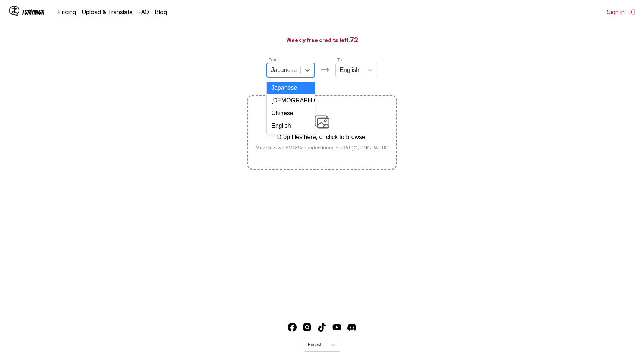 This screenshot has width=644, height=357. Describe the element at coordinates (292, 327) in the screenshot. I see `a: Facebook` at that location.